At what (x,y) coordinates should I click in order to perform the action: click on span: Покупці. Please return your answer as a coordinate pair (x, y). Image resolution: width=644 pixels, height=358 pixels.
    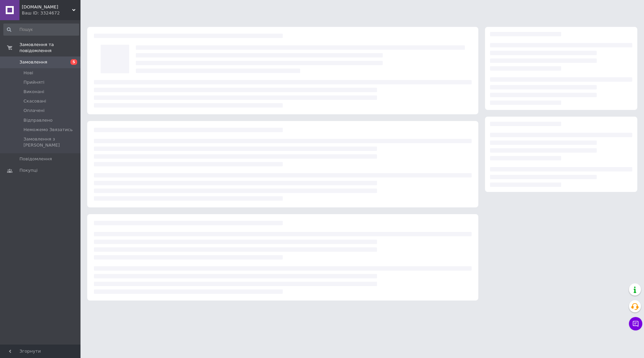
    Looking at the image, I should click on (28, 170).